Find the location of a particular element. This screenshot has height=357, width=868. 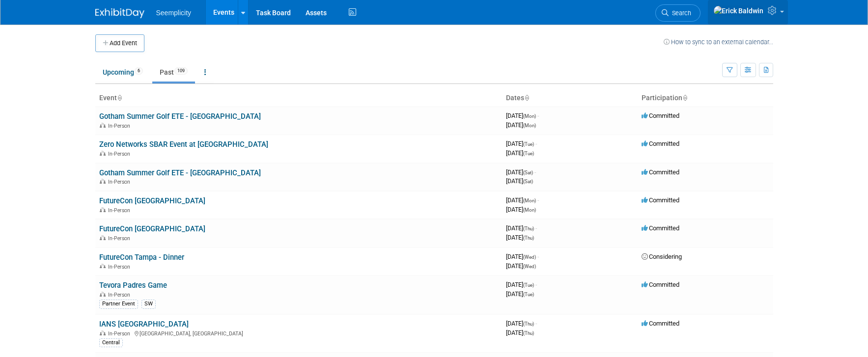

a: FutureCon Tampa - Dinner is located at coordinates (141, 257).